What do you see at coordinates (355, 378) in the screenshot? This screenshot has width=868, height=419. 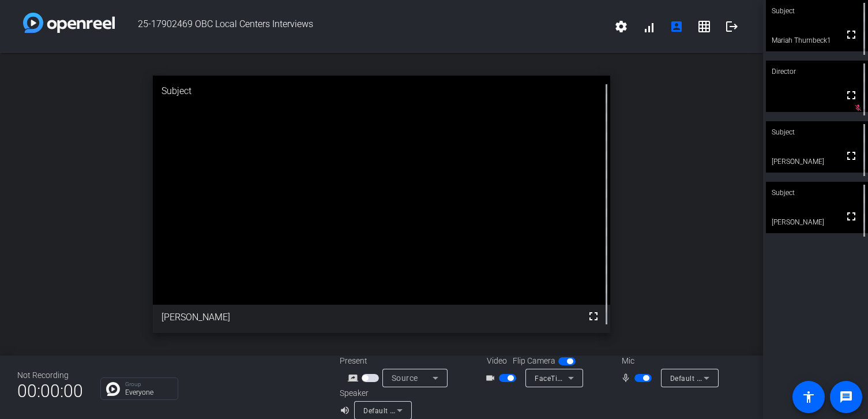 I see `mat-icon: screen_share_outline` at bounding box center [355, 378].